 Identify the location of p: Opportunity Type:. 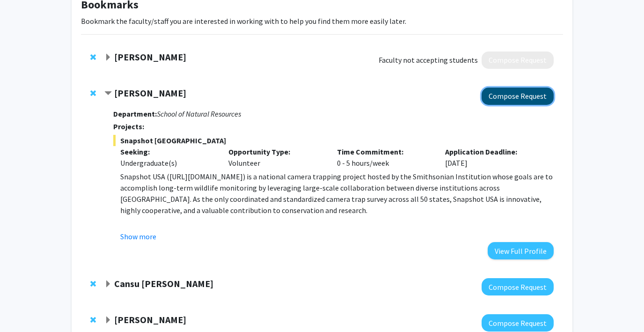
(276, 152).